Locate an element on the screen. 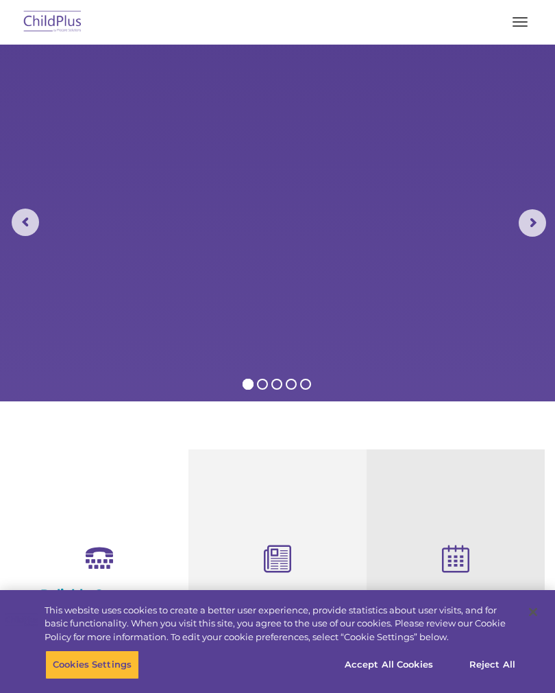 This screenshot has height=693, width=555. button: Accept All Cookies is located at coordinates (389, 665).